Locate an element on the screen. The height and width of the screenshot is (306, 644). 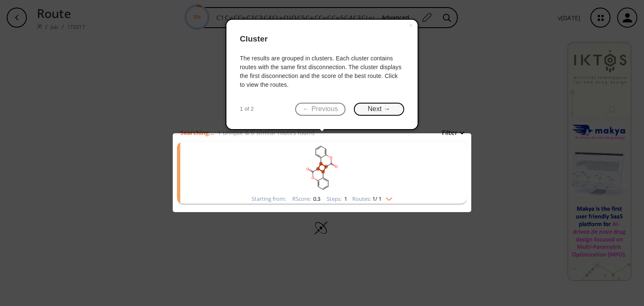
div: The results are grouped in clusters. Each cluster contains routes with the same first disconnecti... is located at coordinates (322, 71).